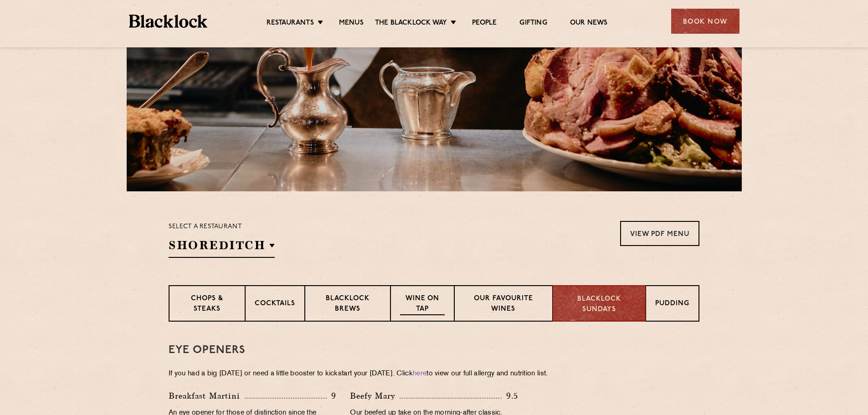  I want to click on p: Select a restaurant, so click(221, 226).